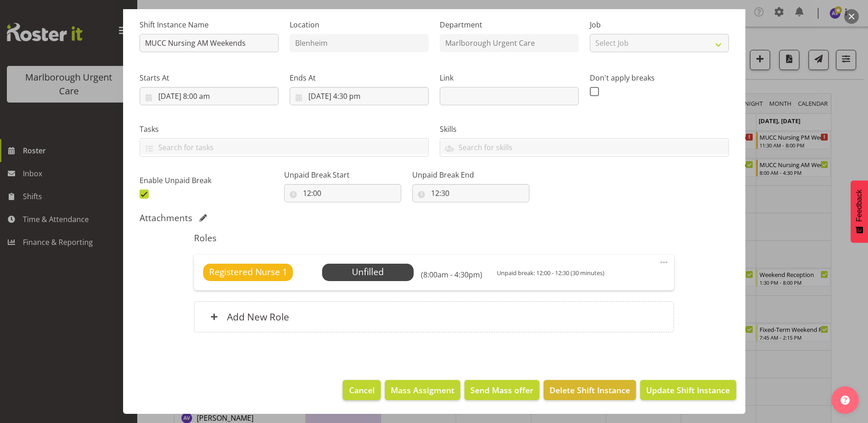  Describe the element at coordinates (585, 129) in the screenshot. I see `label: Skills` at that location.